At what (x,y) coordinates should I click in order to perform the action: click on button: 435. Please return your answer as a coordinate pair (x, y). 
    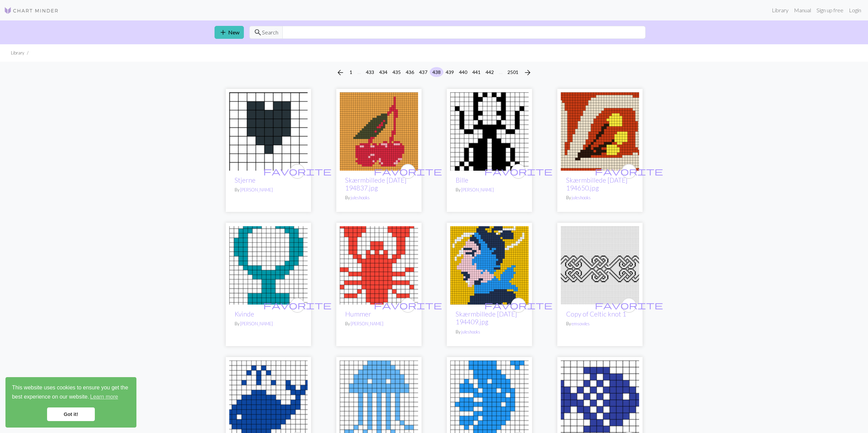
    Looking at the image, I should click on (396, 72).